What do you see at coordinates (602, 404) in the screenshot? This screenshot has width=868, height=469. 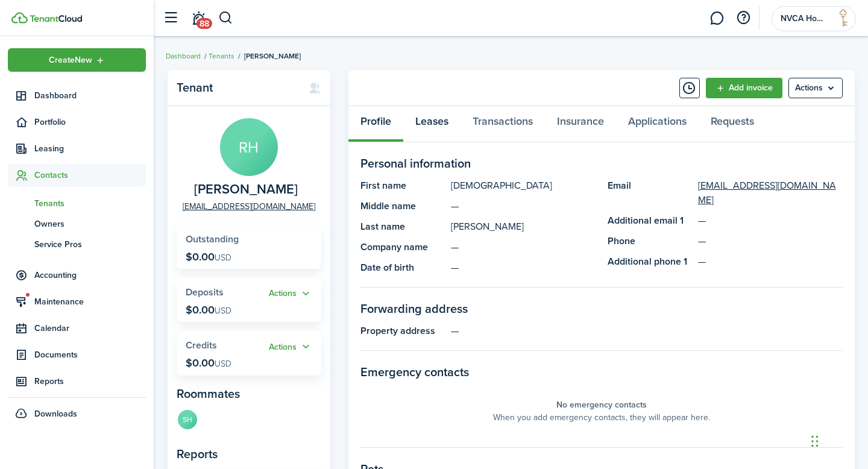 I see `panel-main-placeholder-title: No emergency contacts` at bounding box center [602, 404].